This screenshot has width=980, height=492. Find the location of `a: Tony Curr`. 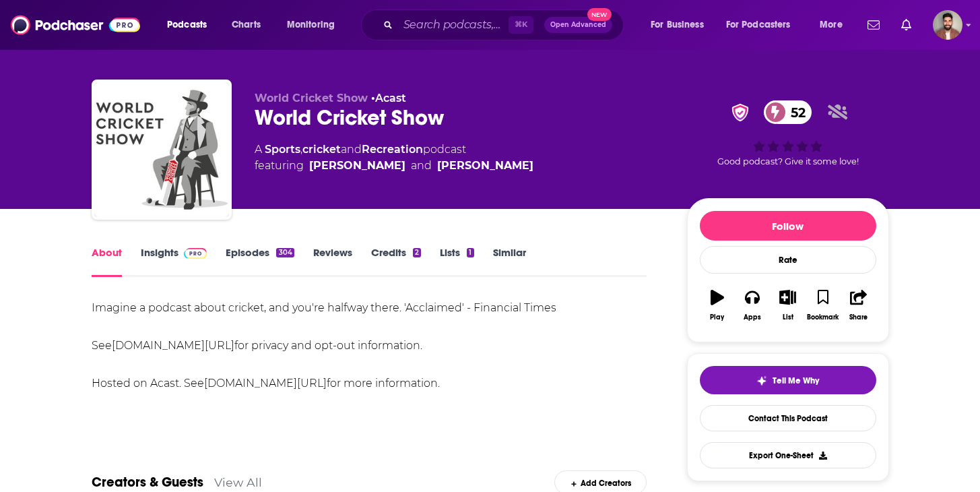

a: Tony Curr is located at coordinates (485, 165).